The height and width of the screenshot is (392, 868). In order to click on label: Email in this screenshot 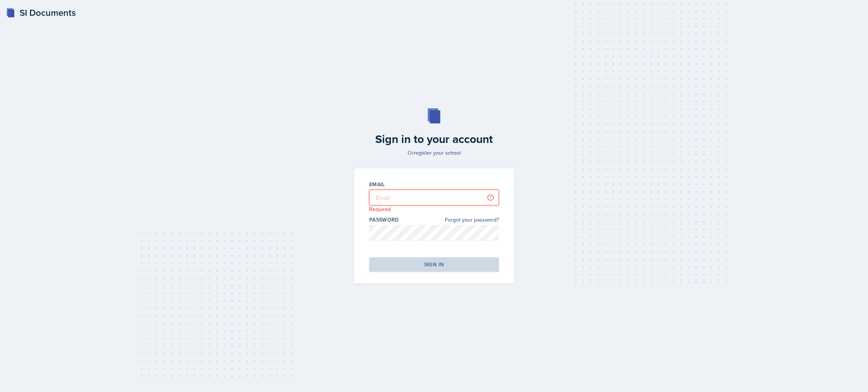, I will do `click(377, 184)`.